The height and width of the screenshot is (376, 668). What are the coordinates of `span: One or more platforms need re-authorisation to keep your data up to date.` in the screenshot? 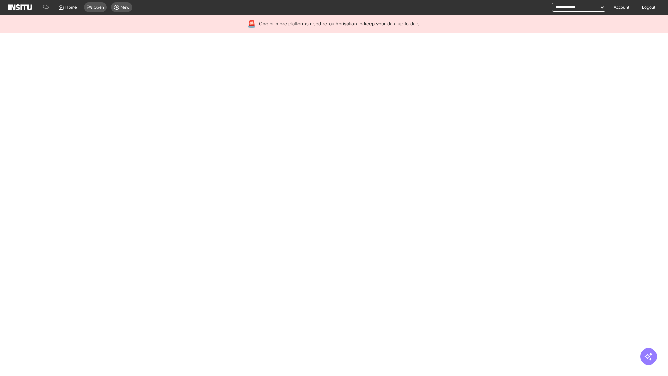 It's located at (339, 24).